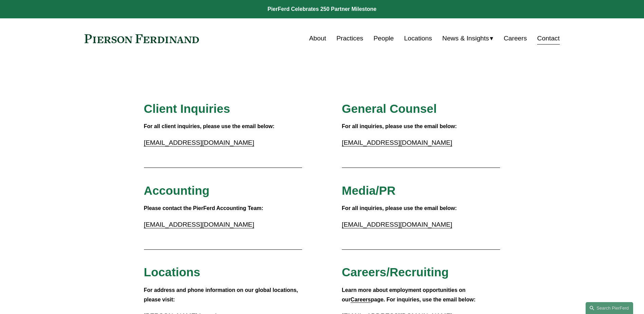 The height and width of the screenshot is (314, 644). What do you see at coordinates (384, 39) in the screenshot?
I see `a: People` at bounding box center [384, 39].